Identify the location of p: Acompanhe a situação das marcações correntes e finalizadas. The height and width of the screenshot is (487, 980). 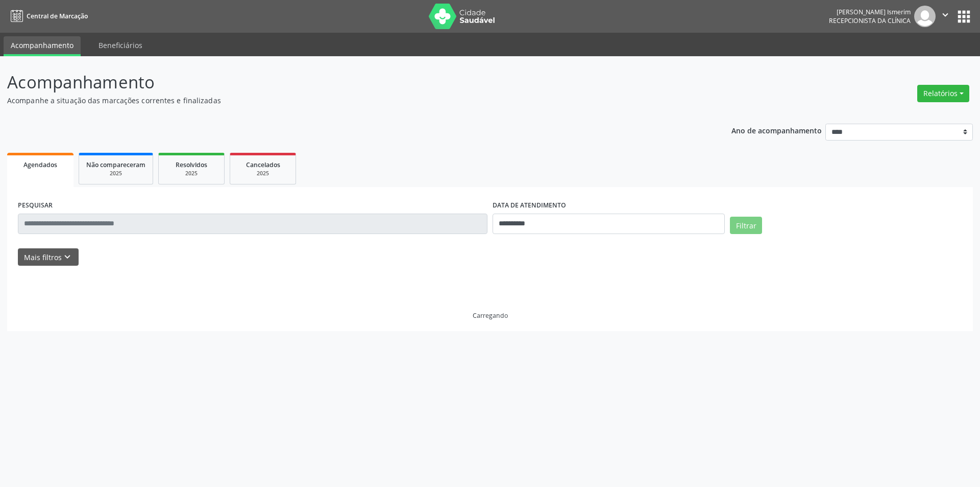
(345, 100).